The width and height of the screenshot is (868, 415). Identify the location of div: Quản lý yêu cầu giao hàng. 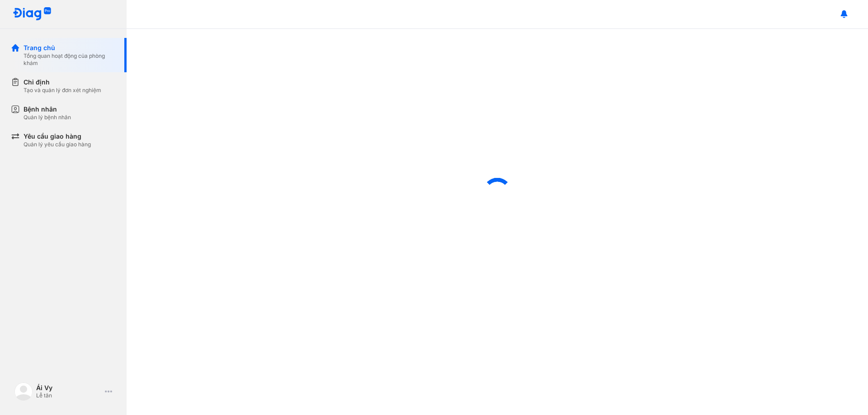
(57, 145).